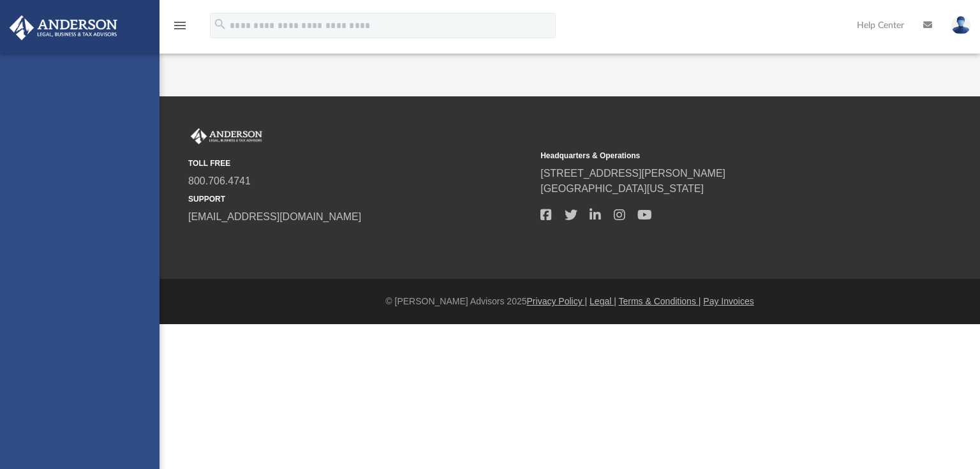 The image size is (980, 469). I want to click on a: Terms & Conditions |, so click(660, 301).